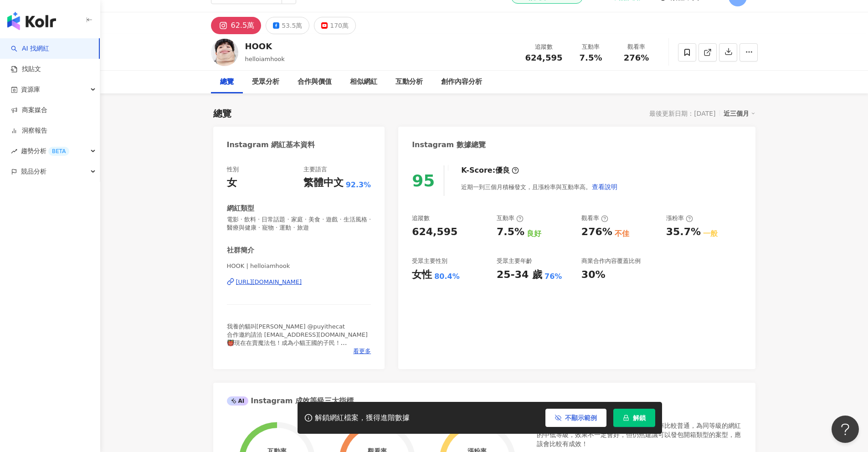 This screenshot has height=452, width=868. Describe the element at coordinates (266, 82) in the screenshot. I see `div: 受眾分析` at that location.